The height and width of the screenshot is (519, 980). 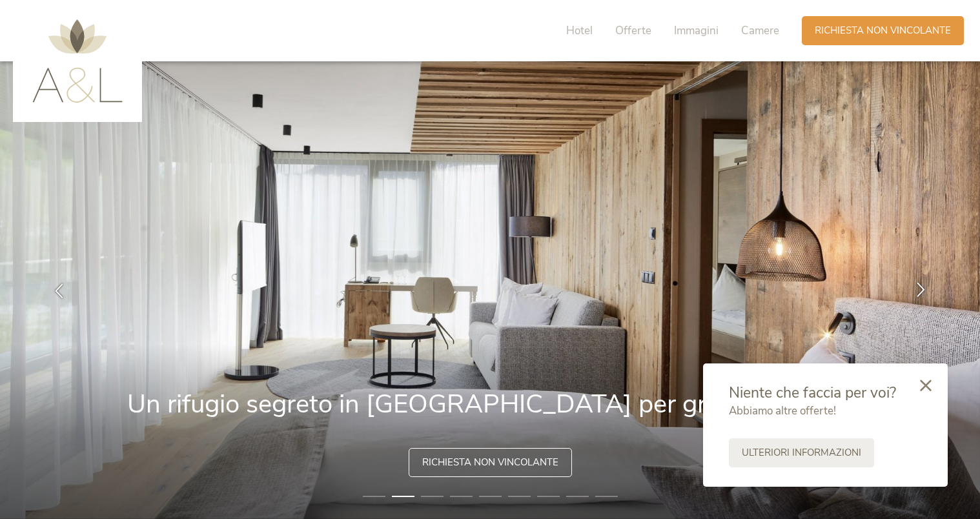 I want to click on a: AMONTI & LUNARIS Wellnessresort, so click(x=78, y=61).